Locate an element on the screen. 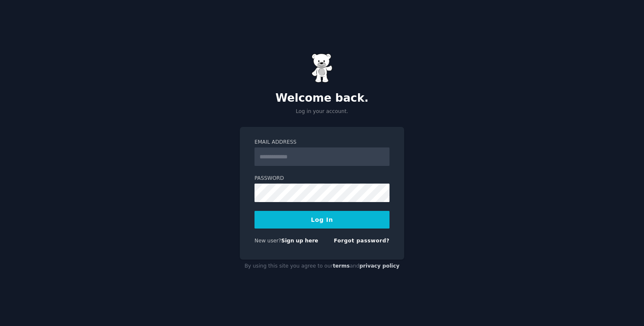  label: Email Address is located at coordinates (322, 142).